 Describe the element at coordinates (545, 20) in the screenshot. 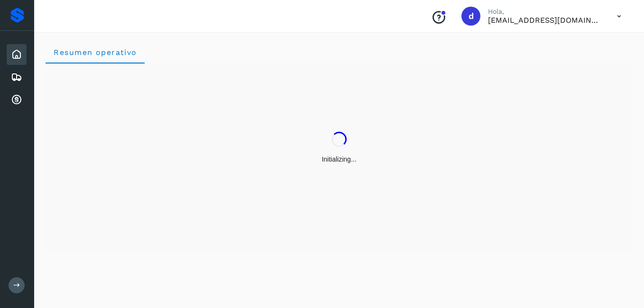

I see `p: dcordero@grupoterramex.com` at that location.